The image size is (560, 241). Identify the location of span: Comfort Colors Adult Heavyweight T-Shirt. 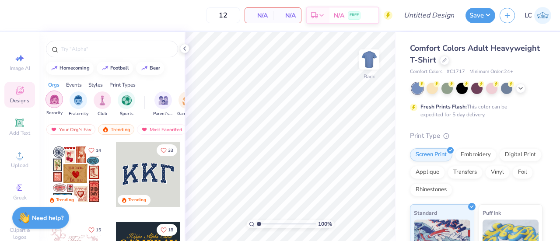
(475, 54).